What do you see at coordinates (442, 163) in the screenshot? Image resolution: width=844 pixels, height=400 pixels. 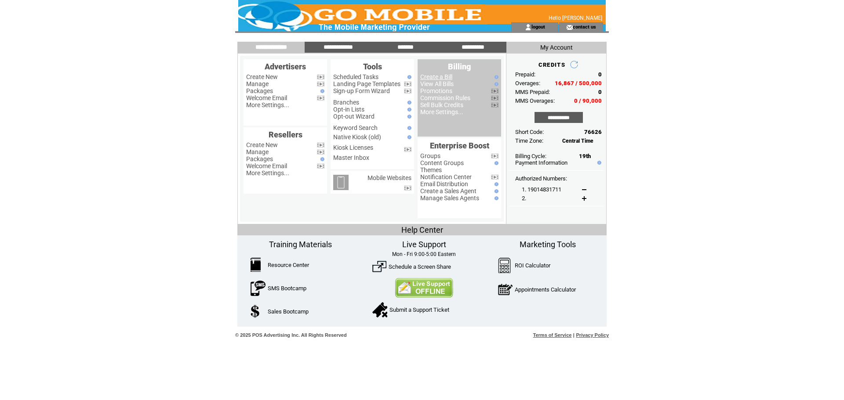 I see `a: Content Groups` at bounding box center [442, 163].